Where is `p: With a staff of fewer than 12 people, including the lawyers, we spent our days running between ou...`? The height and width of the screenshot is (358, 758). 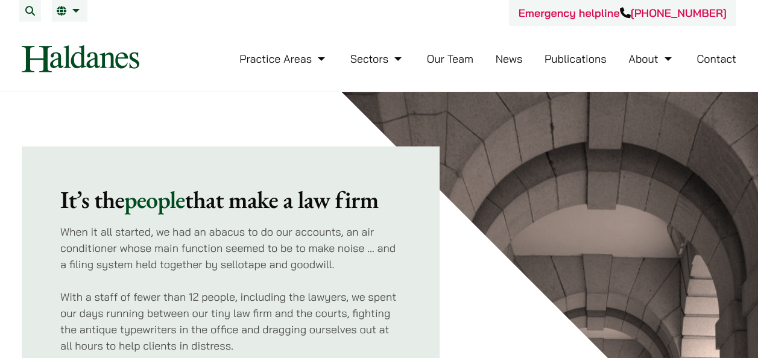 p: With a staff of fewer than 12 people, including the lawyers, we spent our days running between ou... is located at coordinates (230, 322).